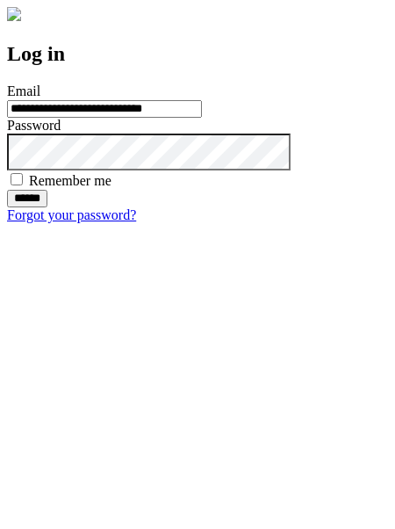 The height and width of the screenshot is (529, 395). I want to click on label: Password, so click(33, 125).